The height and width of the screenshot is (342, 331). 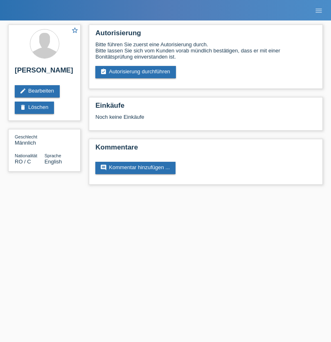 I want to click on a: editBearbeiten, so click(x=37, y=91).